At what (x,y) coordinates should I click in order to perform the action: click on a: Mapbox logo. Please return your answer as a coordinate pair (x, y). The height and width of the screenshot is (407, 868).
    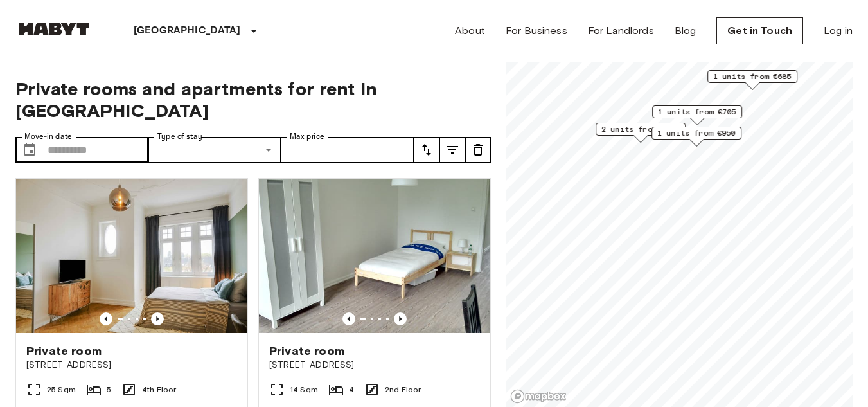
    Looking at the image, I should click on (538, 396).